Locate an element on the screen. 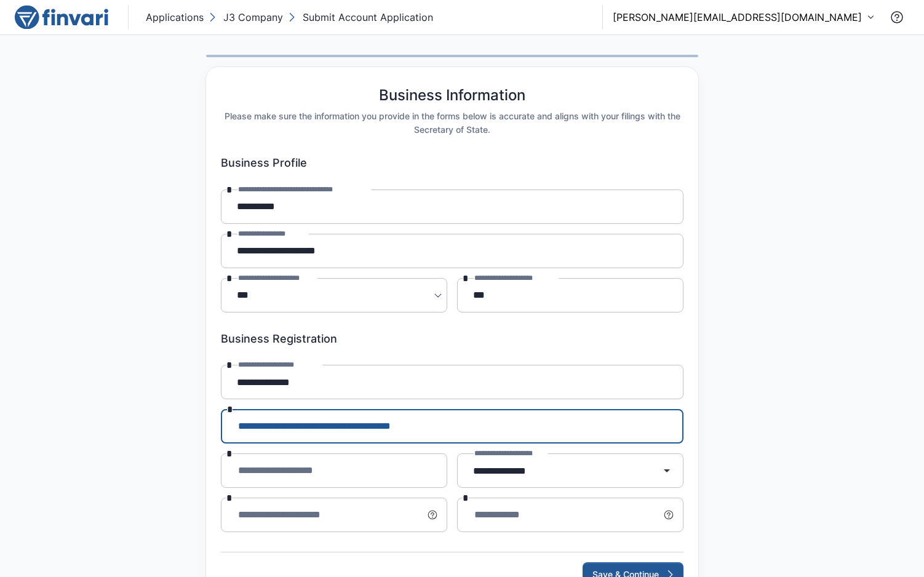 The width and height of the screenshot is (924, 577). button: Submit Account Application is located at coordinates (361, 17).